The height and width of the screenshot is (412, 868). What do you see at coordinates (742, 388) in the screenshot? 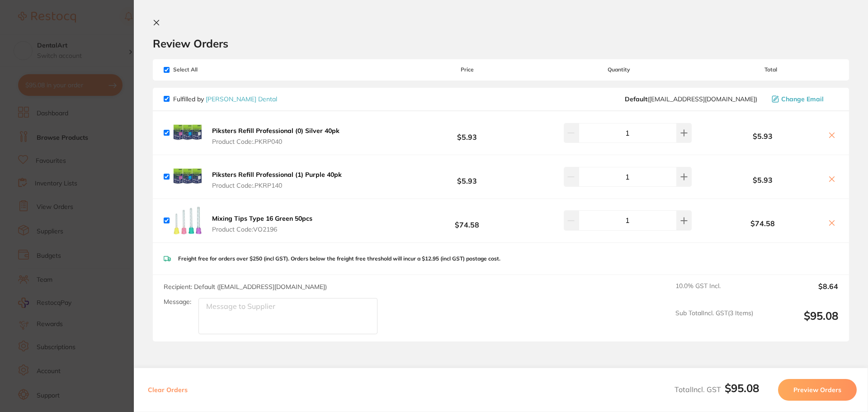
I see `b: $95.08` at bounding box center [742, 388].